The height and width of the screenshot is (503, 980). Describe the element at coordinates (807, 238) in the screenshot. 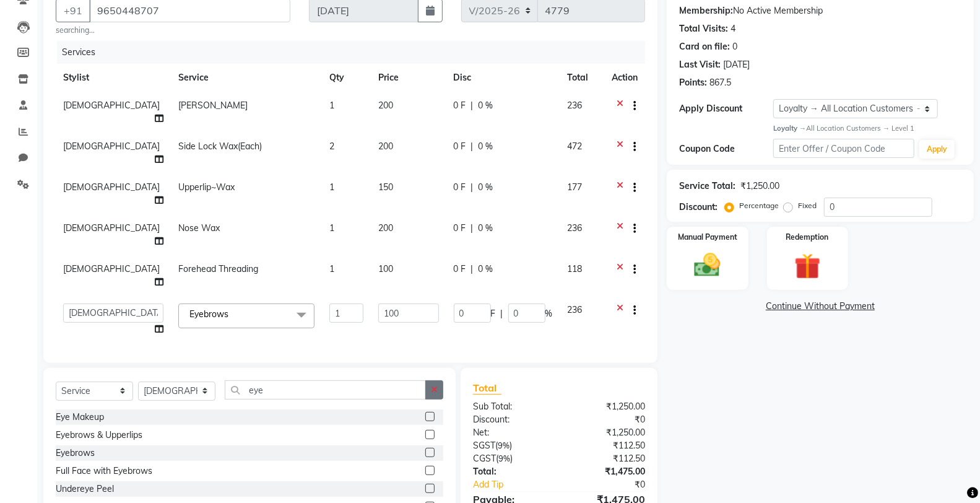

I see `label: Redemption` at that location.